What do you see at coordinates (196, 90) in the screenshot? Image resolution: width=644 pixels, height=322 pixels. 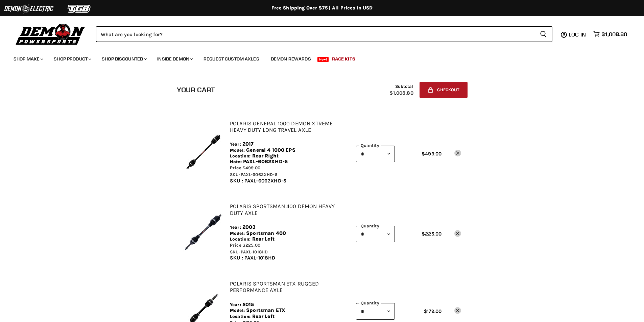 I see `h1: Your cart` at bounding box center [196, 90].